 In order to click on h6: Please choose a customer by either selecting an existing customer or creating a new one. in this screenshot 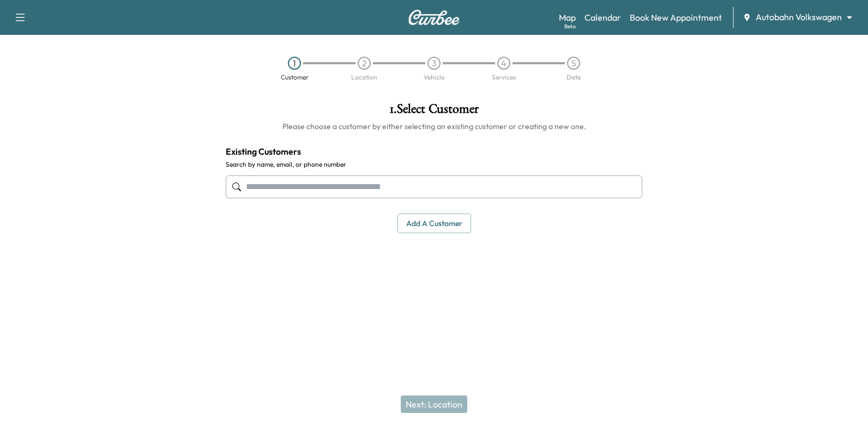, I will do `click(434, 126)`.